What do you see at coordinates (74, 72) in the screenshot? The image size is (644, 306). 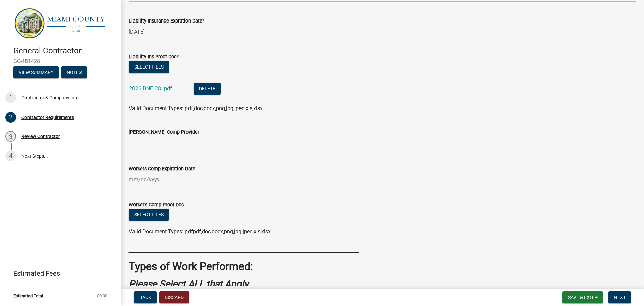 I see `button: Notes` at bounding box center [74, 72].